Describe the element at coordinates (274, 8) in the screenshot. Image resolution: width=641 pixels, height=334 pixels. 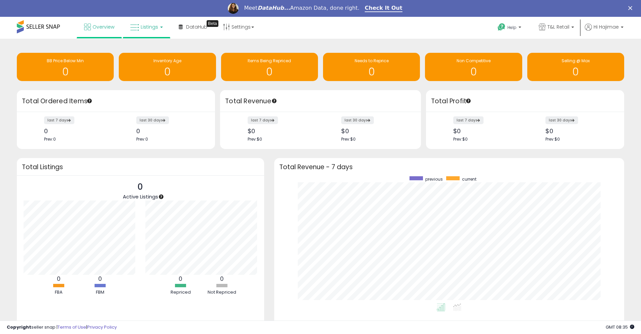
I see `i: DataHub...` at that location.